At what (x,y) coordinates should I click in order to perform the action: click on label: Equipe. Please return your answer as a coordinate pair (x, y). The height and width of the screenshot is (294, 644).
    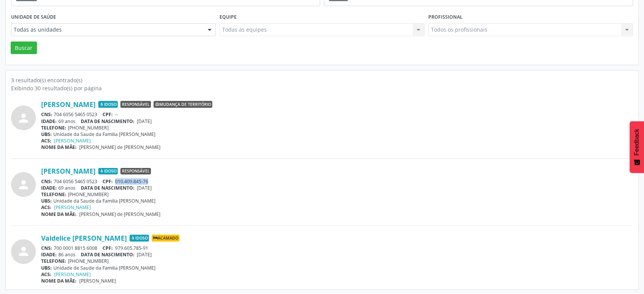
    Looking at the image, I should click on (228, 17).